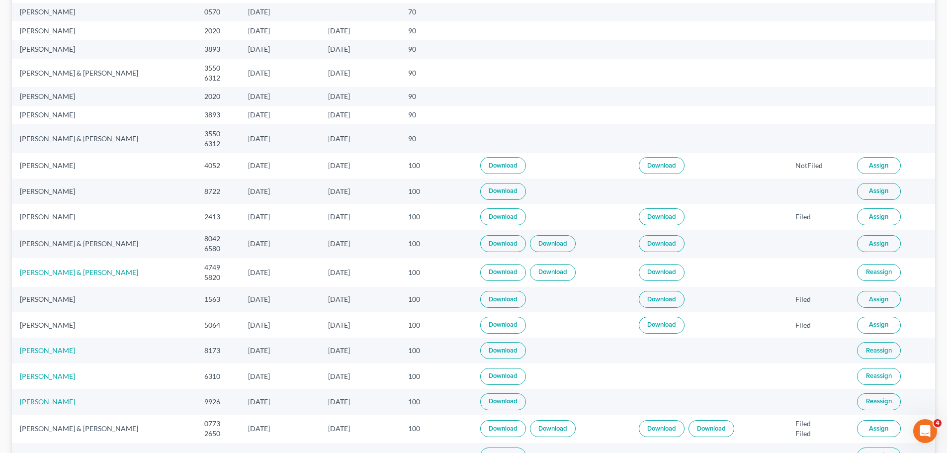 The height and width of the screenshot is (453, 947). Describe the element at coordinates (218, 376) in the screenshot. I see `div: 6310` at that location.